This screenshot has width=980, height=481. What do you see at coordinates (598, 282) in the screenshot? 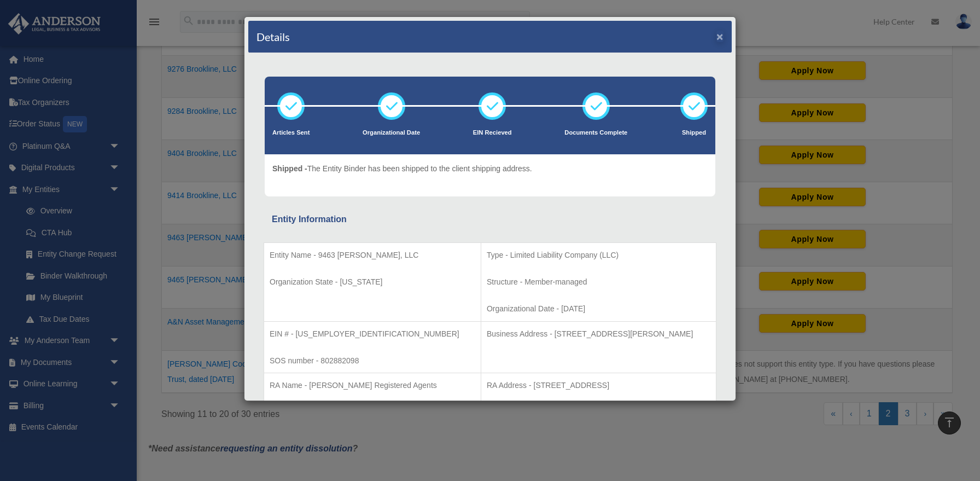
I see `p: Structure - Member-managed` at bounding box center [598, 282].